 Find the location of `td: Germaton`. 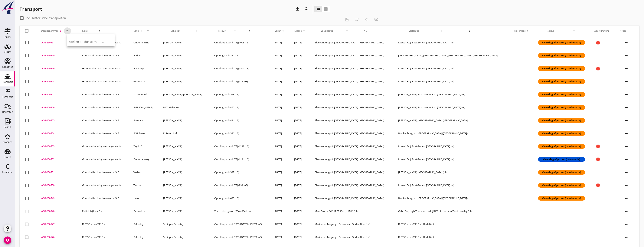

td: Germaton is located at coordinates (144, 211).